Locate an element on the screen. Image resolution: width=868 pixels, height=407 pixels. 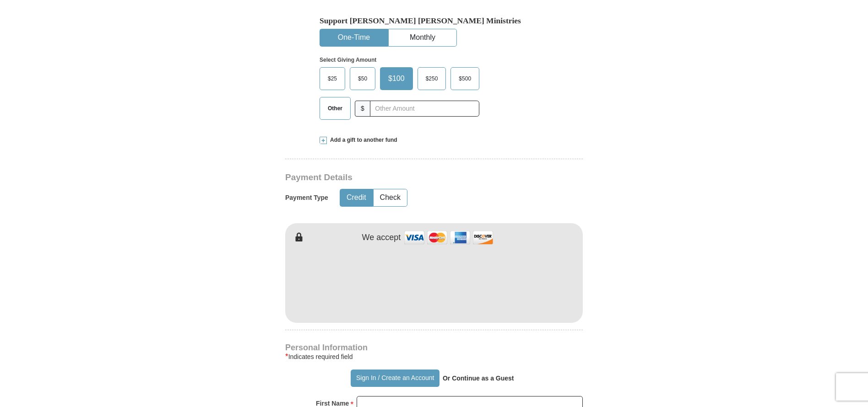
span: Other is located at coordinates (335, 108).